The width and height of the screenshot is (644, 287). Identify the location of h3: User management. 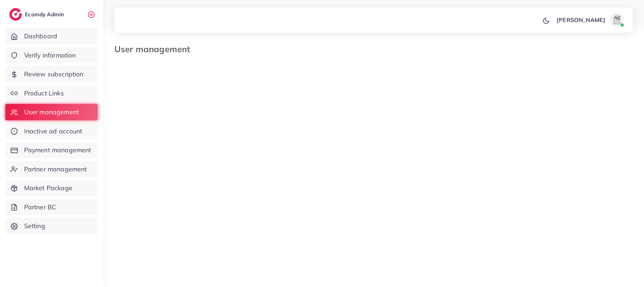
(155, 49).